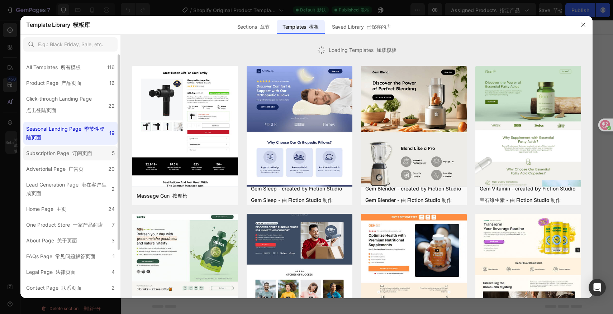 The image size is (613, 314). Describe the element at coordinates (82, 153) in the screenshot. I see `font: 订阅页面` at that location.